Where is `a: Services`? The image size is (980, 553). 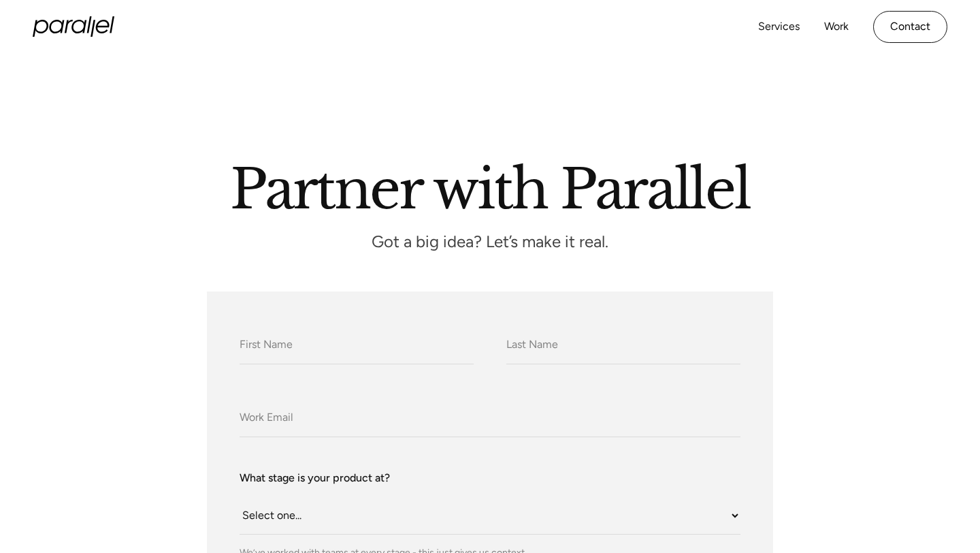 a: Services is located at coordinates (778, 26).